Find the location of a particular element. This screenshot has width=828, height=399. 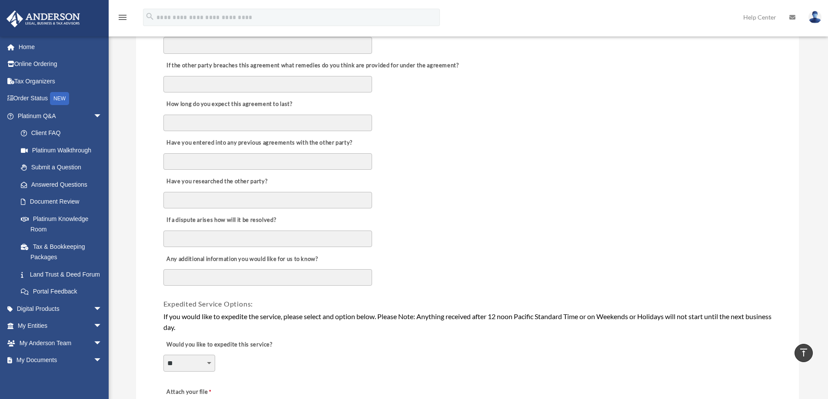

label: Have you entered into any previous agreements with the other party? is located at coordinates (259, 143).